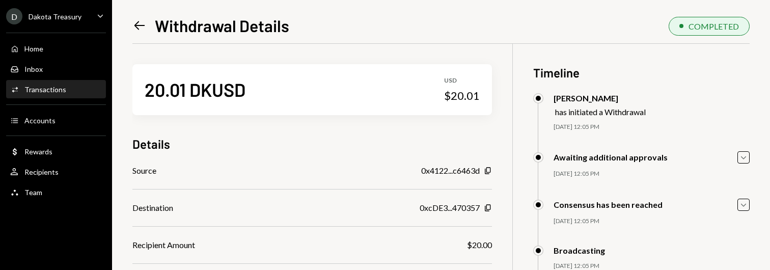 The height and width of the screenshot is (270, 770). Describe the element at coordinates (222, 25) in the screenshot. I see `h1: Withdrawal Details` at that location.